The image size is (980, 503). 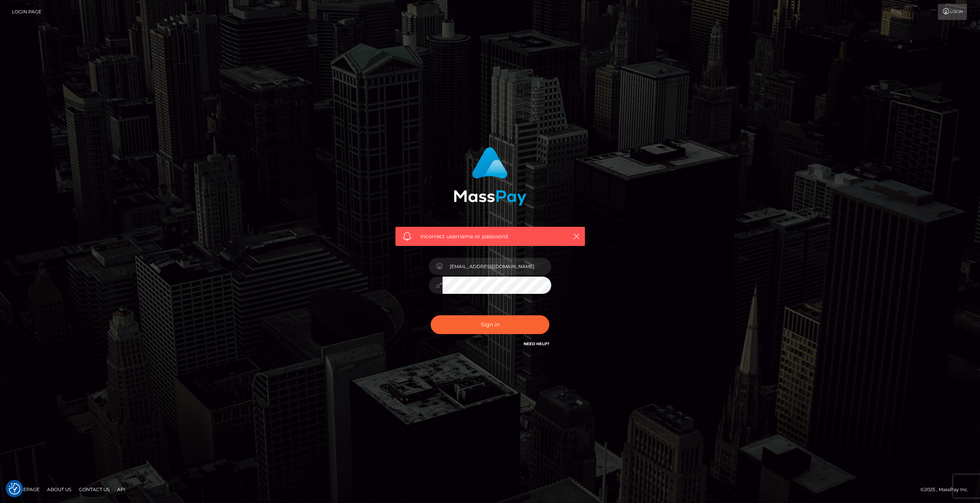 I want to click on button: Sign in, so click(x=490, y=325).